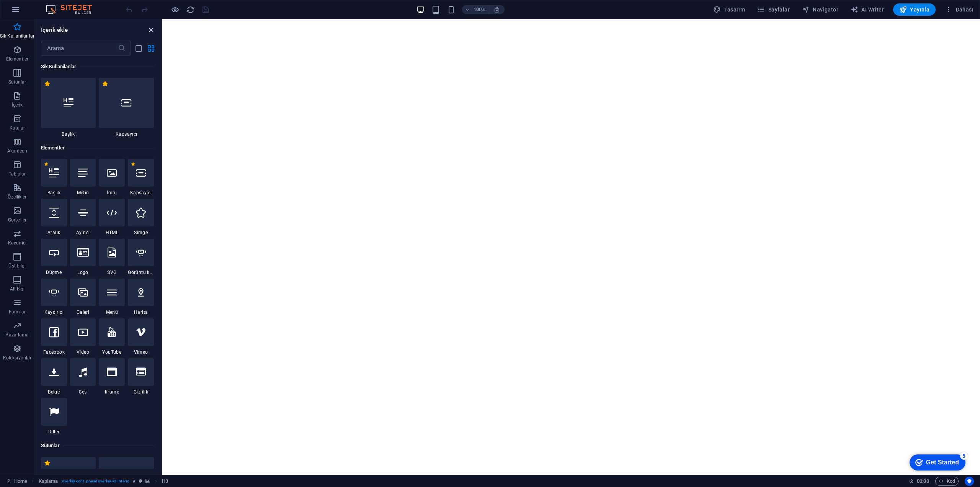 The image size is (980, 487). What do you see at coordinates (773, 10) in the screenshot?
I see `button: Sayfalar` at bounding box center [773, 10].